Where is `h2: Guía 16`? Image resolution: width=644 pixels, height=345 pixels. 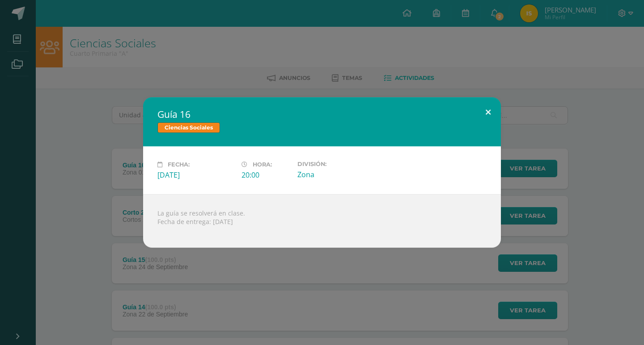
h2: Guía 16 is located at coordinates (322, 114).